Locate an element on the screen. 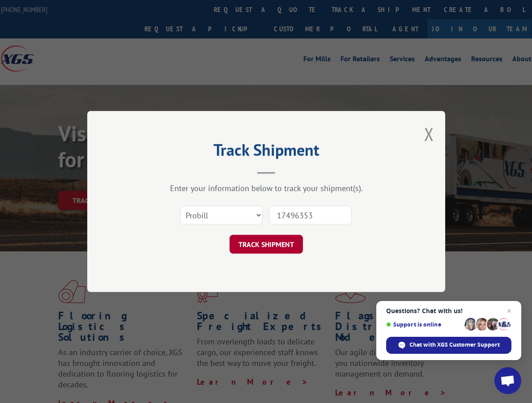 The height and width of the screenshot is (403, 532). div: Chat with XGS Customer Support is located at coordinates (449, 346).